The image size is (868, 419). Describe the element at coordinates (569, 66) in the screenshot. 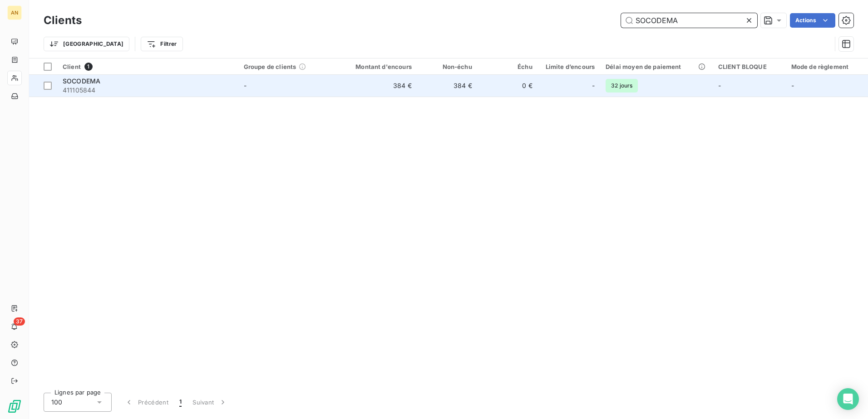

I see `div: Limite d’encours` at that location.